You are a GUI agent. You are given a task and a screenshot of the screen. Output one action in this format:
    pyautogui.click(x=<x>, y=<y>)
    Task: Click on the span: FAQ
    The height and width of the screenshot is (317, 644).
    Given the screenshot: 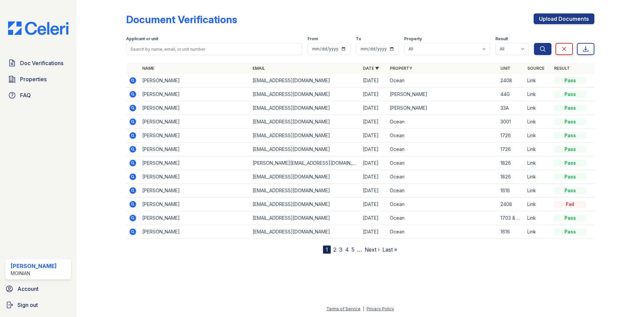 What is the action you would take?
    pyautogui.click(x=25, y=95)
    